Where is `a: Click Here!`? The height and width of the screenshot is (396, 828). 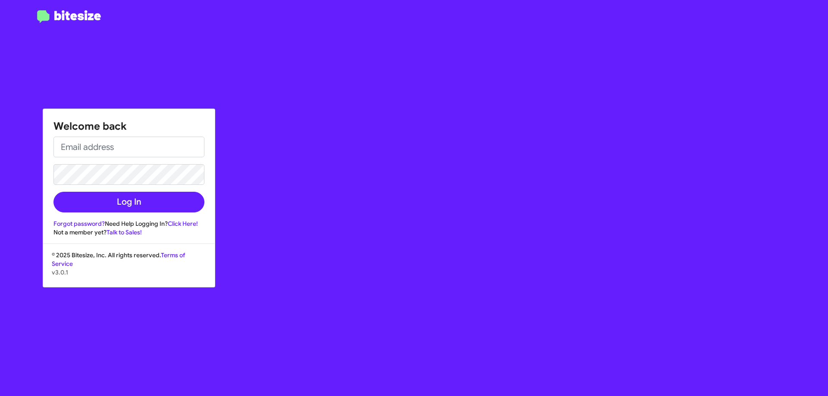 a: Click Here! is located at coordinates (183, 224).